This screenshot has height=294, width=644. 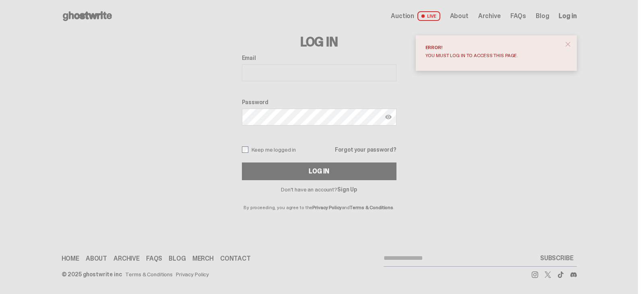 I want to click on button: close, so click(x=567, y=44).